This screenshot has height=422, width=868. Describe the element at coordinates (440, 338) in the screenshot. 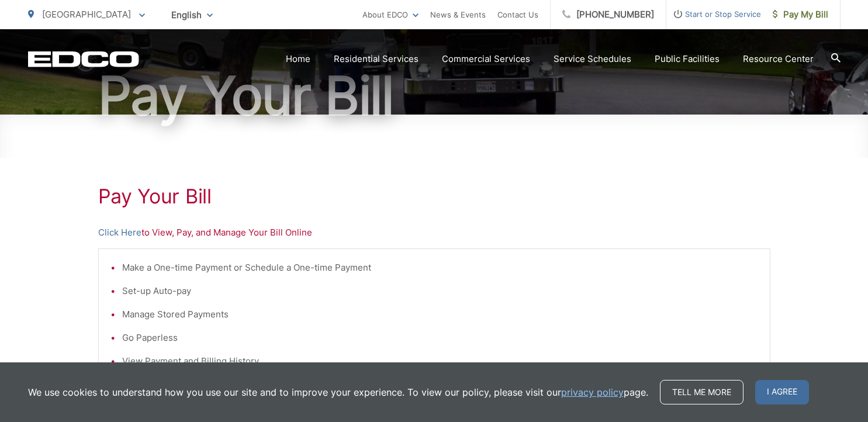

I see `li: Go Paperless` at that location.